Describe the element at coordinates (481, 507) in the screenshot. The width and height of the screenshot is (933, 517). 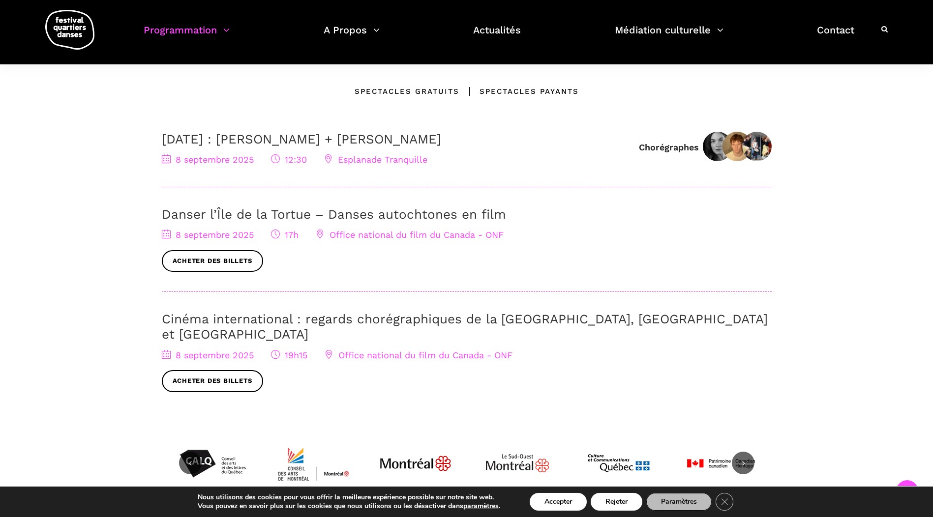
I see `button: paramètres` at that location.